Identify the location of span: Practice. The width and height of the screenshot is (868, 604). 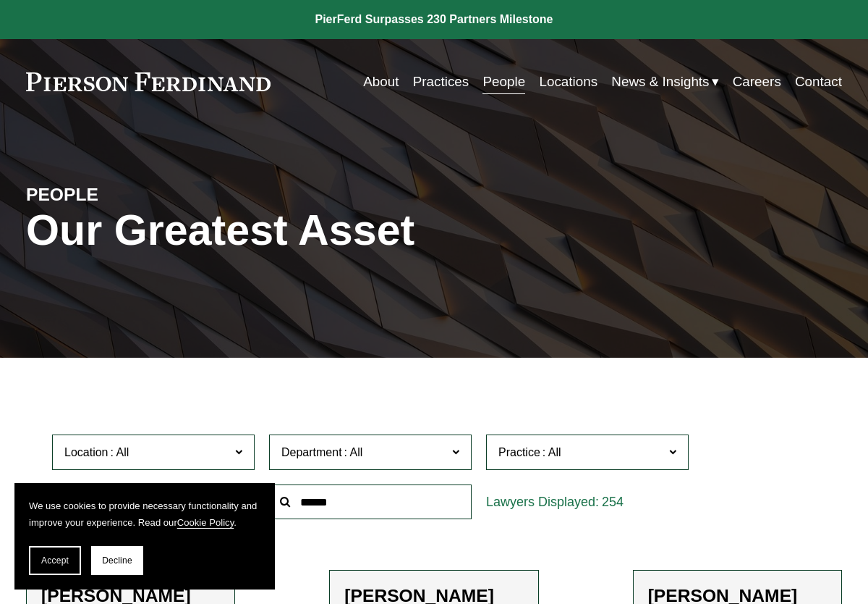
(519, 452).